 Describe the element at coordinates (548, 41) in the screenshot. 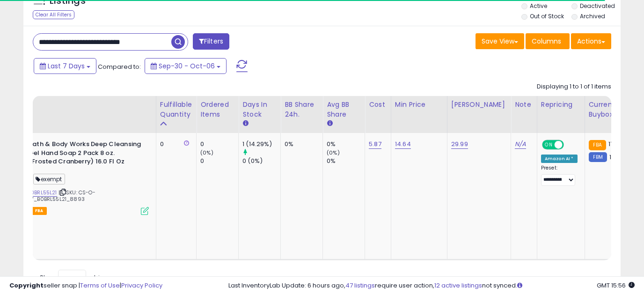

I see `button: Columns` at that location.